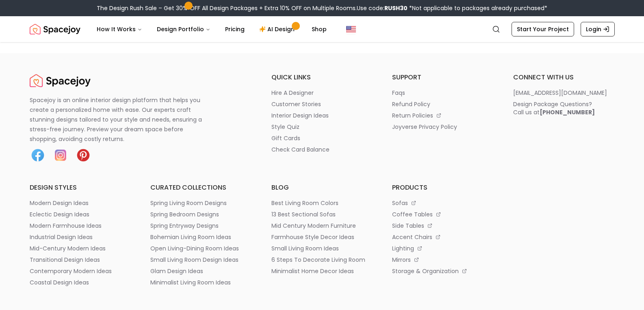 This screenshot has width=644, height=310. What do you see at coordinates (322, 8) in the screenshot?
I see `div: The Design Rush Sale – Get 30% OFF All Design Packages + Extra 10% OFF on Multiple Rooms.` at bounding box center [322, 8].